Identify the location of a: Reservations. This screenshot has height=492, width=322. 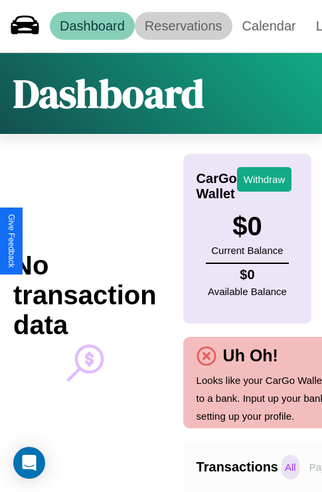
(183, 26).